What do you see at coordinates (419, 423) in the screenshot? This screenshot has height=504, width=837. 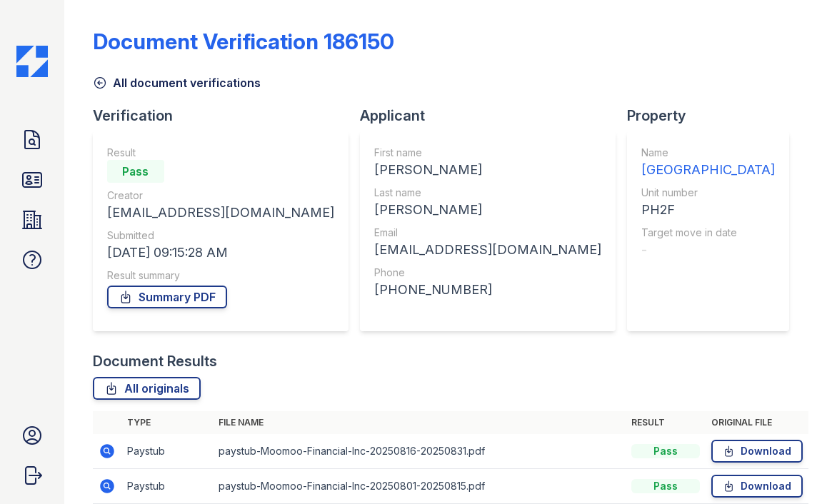 I see `th: File name` at bounding box center [419, 423].